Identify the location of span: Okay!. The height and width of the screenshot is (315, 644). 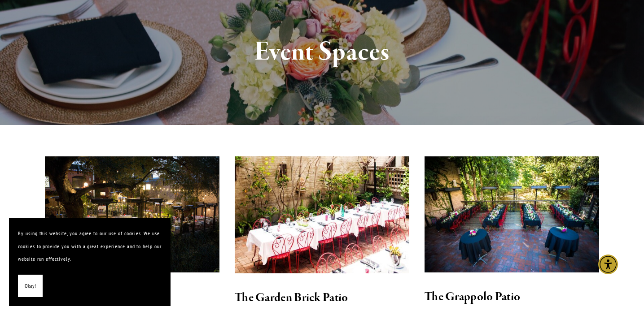
(30, 286).